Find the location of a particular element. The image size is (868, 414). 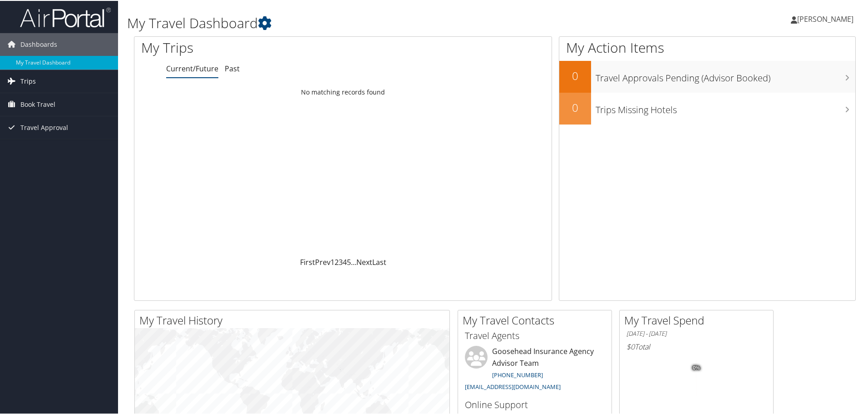

a: Current/Future is located at coordinates (192, 68).